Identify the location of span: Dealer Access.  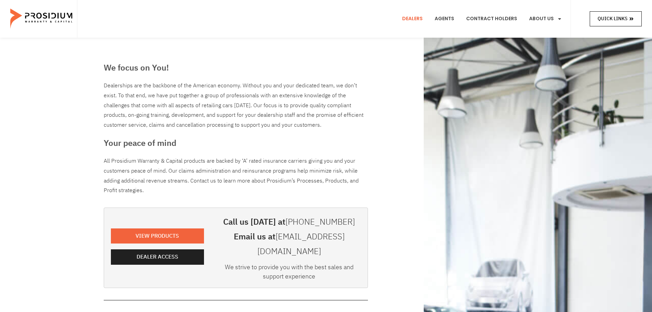
(157, 257).